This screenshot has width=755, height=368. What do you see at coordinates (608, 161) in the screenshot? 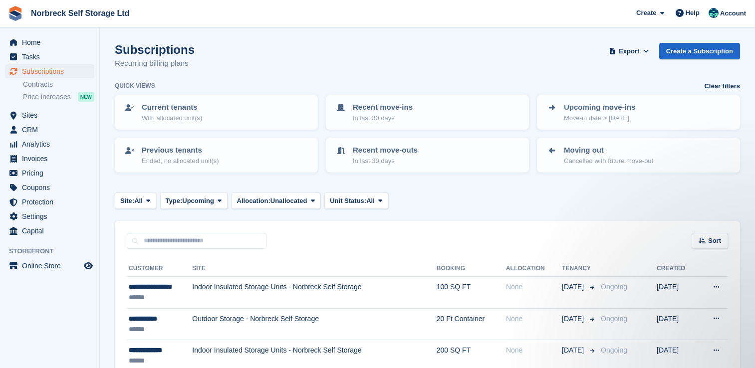
I see `p: Cancelled with future move-out` at bounding box center [608, 161].